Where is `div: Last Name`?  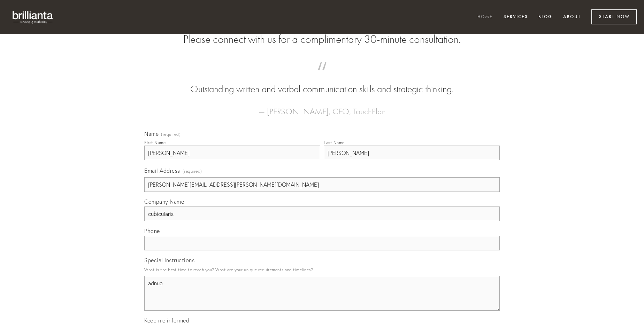 div: Last Name is located at coordinates (334, 143).